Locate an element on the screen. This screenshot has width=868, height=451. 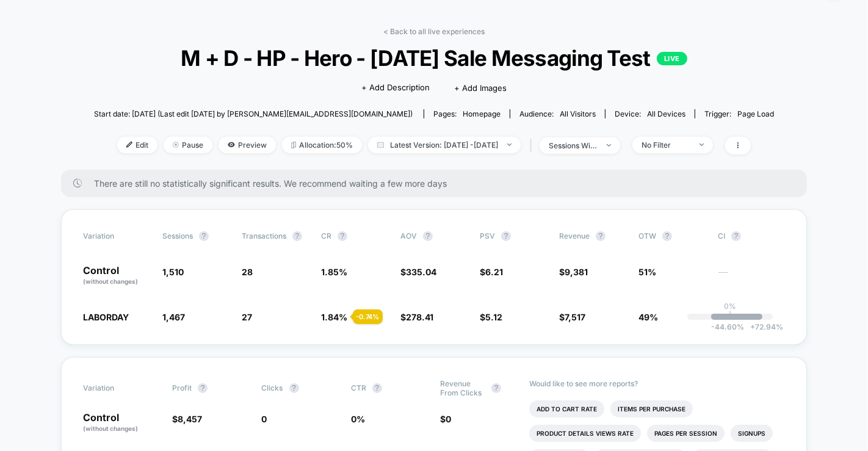
img: calendar is located at coordinates (380, 145).